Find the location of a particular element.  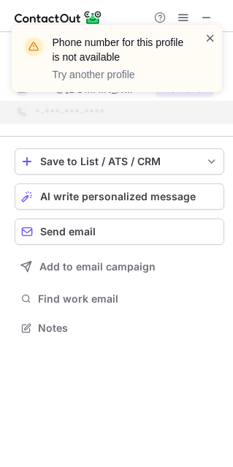

span: AI write personalized message is located at coordinates (118, 197).